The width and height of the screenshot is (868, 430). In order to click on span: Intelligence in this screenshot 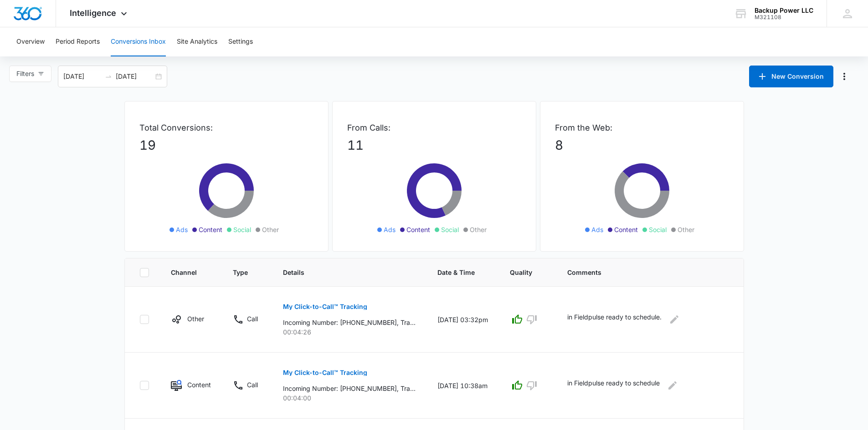, I will do `click(93, 12)`.